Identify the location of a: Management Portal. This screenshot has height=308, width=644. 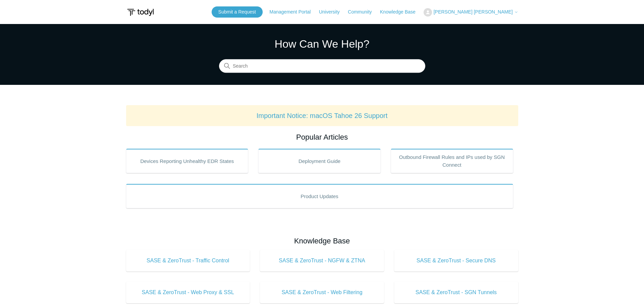
(293, 12).